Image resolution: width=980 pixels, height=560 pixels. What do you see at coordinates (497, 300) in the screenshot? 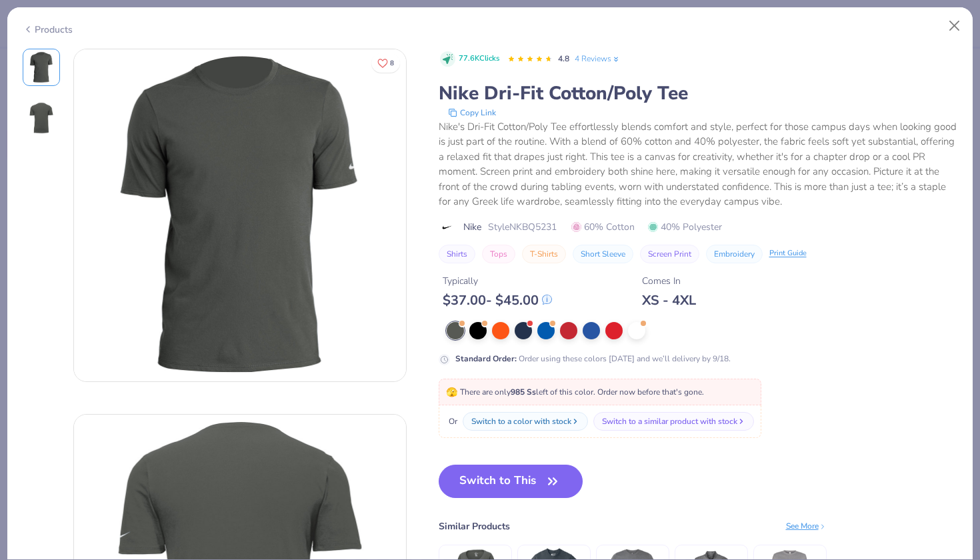
I see `div: $ 37.00 - $ 45.00` at bounding box center [497, 300].